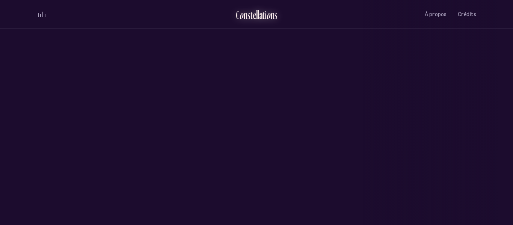 Image resolution: width=513 pixels, height=225 pixels. Describe the element at coordinates (261, 15) in the screenshot. I see `div: a` at that location.